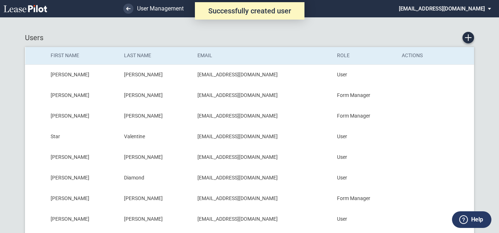  What do you see at coordinates (135, 136) in the screenshot?
I see `span: Valentine` at bounding box center [135, 136].